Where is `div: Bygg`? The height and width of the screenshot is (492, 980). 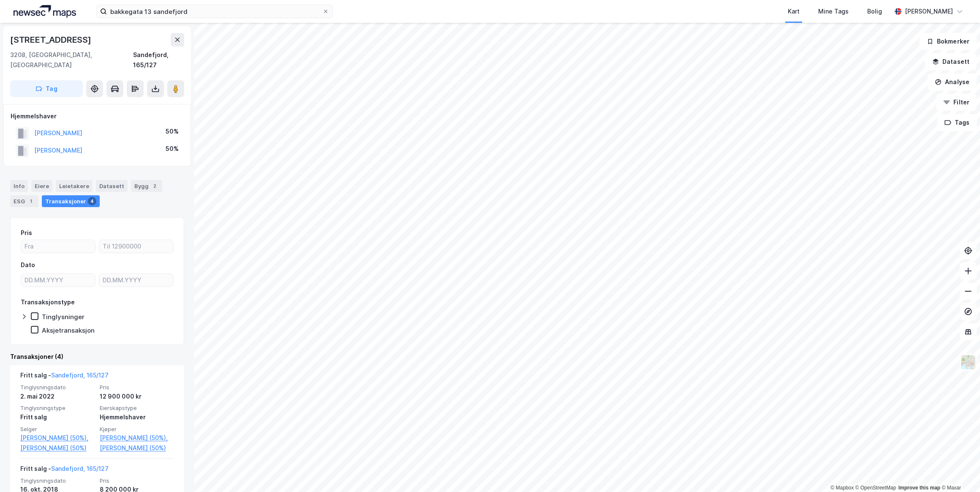 div: Bygg is located at coordinates (147, 186).